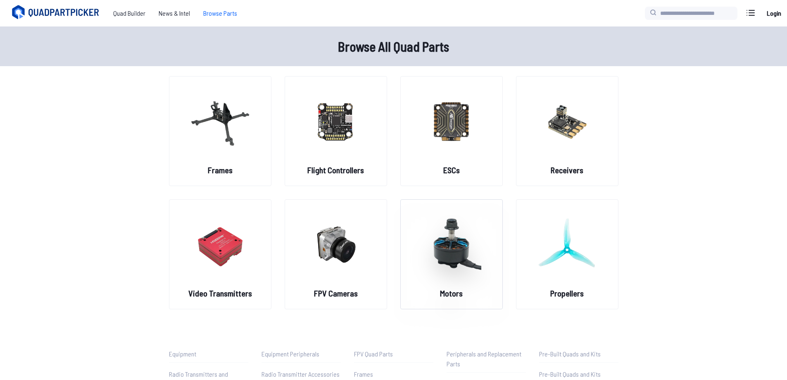 This screenshot has width=787, height=380. I want to click on h2: ESCs, so click(452, 170).